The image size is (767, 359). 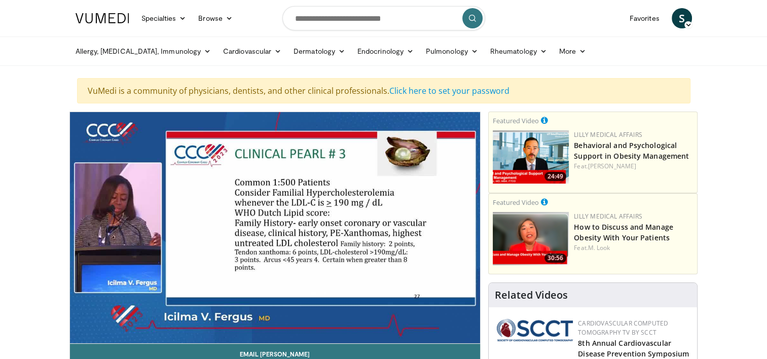 I want to click on video-js: Video Player, so click(x=275, y=228).